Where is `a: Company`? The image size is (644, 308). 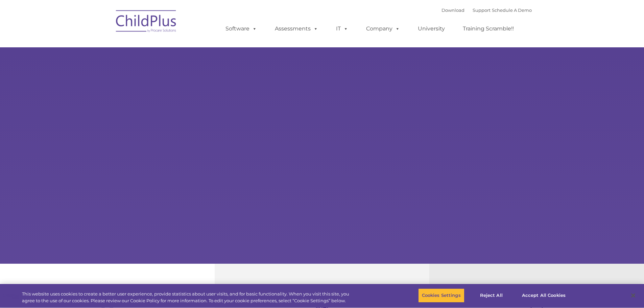
a: Company is located at coordinates (383, 28).